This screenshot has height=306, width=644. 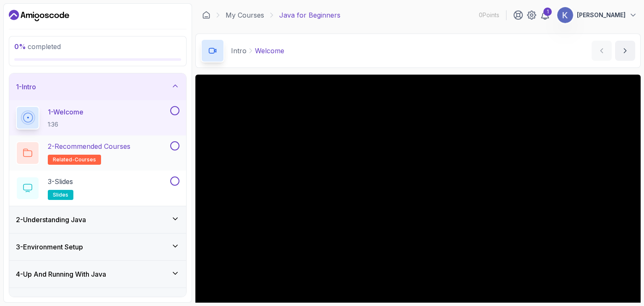 What do you see at coordinates (89, 147) in the screenshot?
I see `p: 2 - Recommended Courses` at bounding box center [89, 147].